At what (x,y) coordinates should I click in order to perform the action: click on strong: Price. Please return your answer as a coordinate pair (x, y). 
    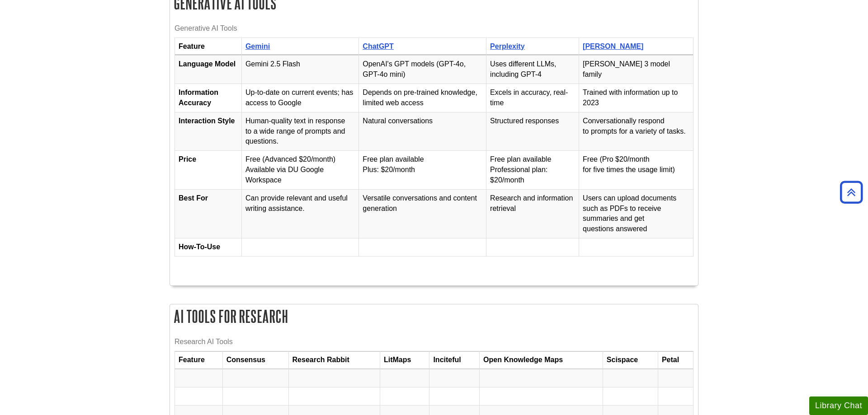
    Looking at the image, I should click on (187, 159).